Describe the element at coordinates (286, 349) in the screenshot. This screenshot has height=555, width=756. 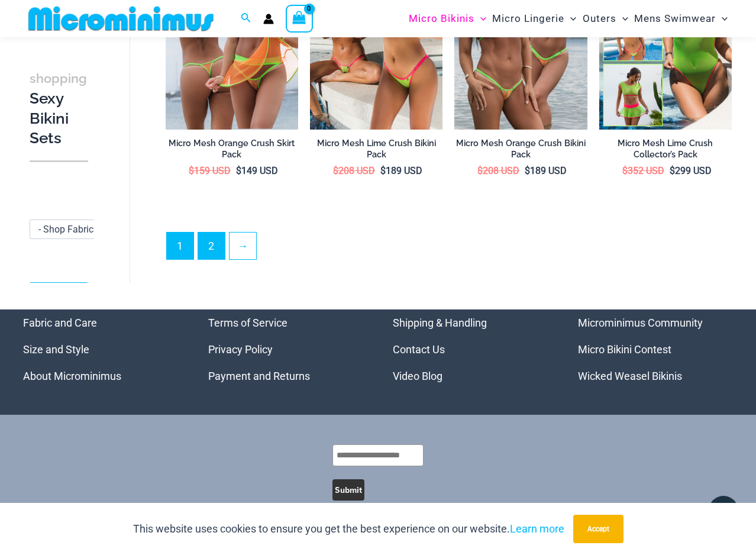
I see `aside: Footer Widget 2` at that location.